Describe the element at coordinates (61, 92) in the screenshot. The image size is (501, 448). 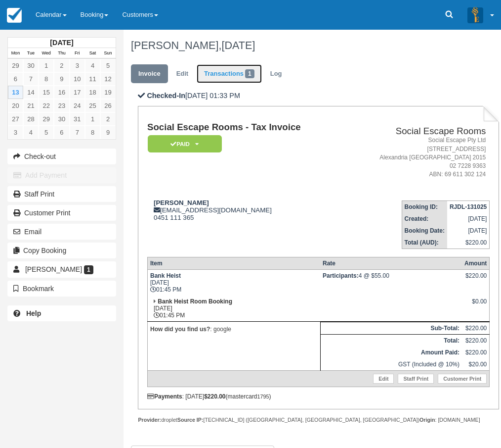
I see `a: 16` at that location.